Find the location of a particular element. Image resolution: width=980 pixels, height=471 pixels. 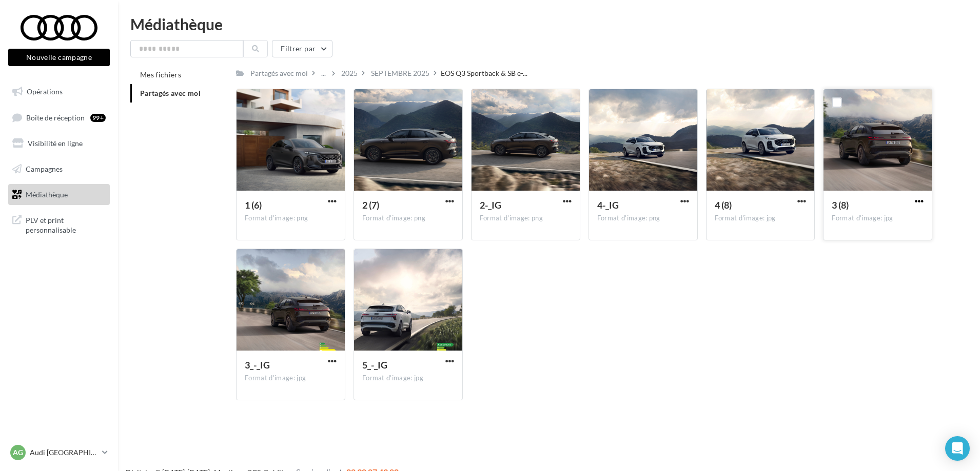

a: Médiathèque is located at coordinates (59, 195).